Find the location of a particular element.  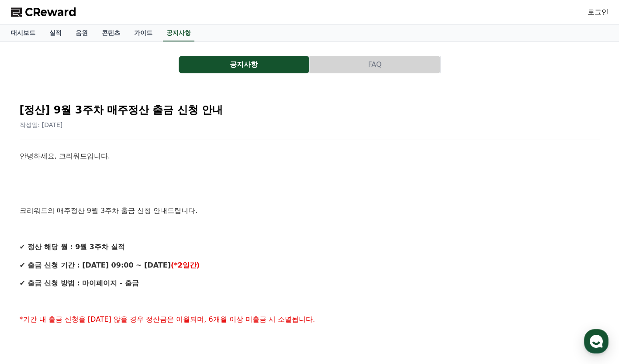

strong: (*2일간) is located at coordinates (185, 265).